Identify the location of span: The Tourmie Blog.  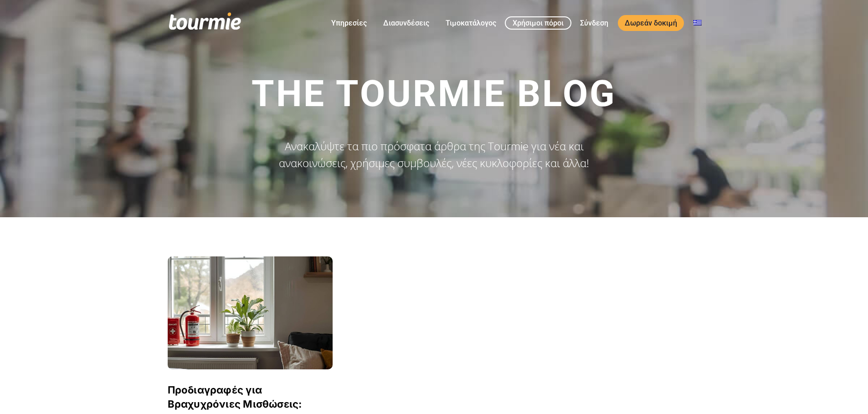
(434, 94).